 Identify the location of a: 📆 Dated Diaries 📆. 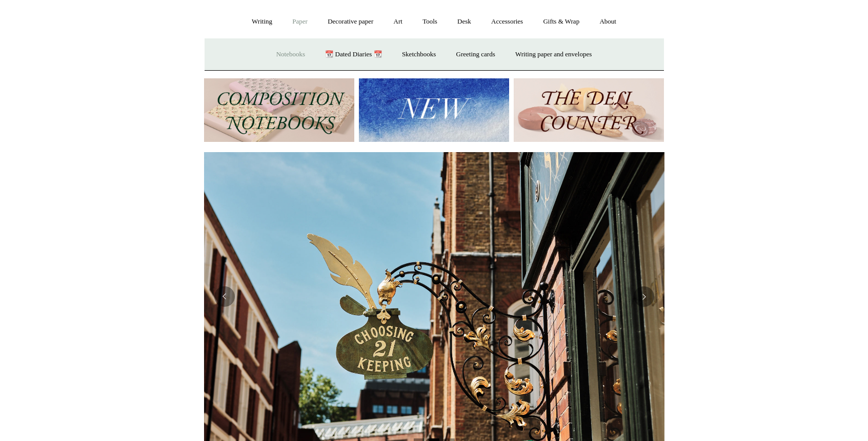
(353, 55).